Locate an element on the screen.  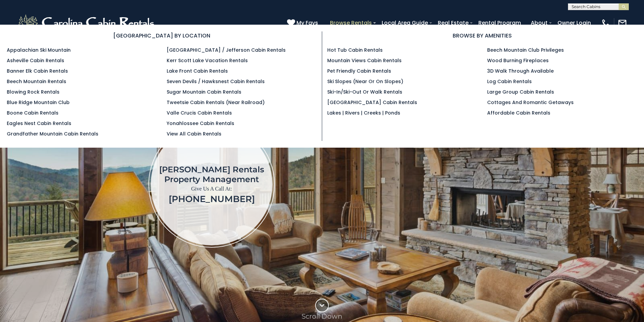
img: phone-regular-white.png is located at coordinates (606, 23).